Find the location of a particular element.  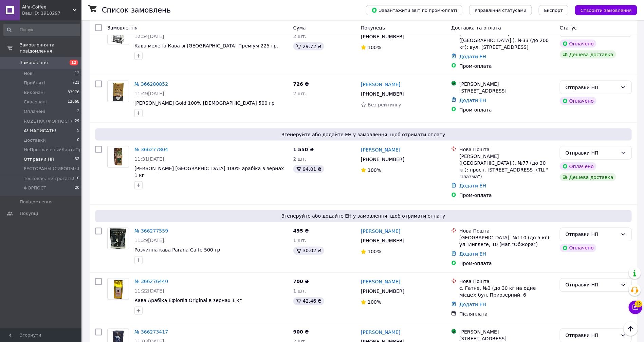

div: 94.01 ₴ is located at coordinates (308, 169).